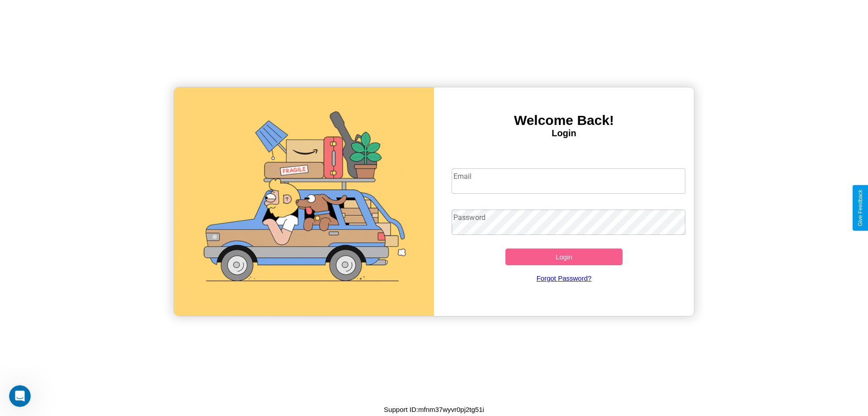 The height and width of the screenshot is (416, 868). Describe the element at coordinates (564, 120) in the screenshot. I see `h3: Welcome Back!` at that location.